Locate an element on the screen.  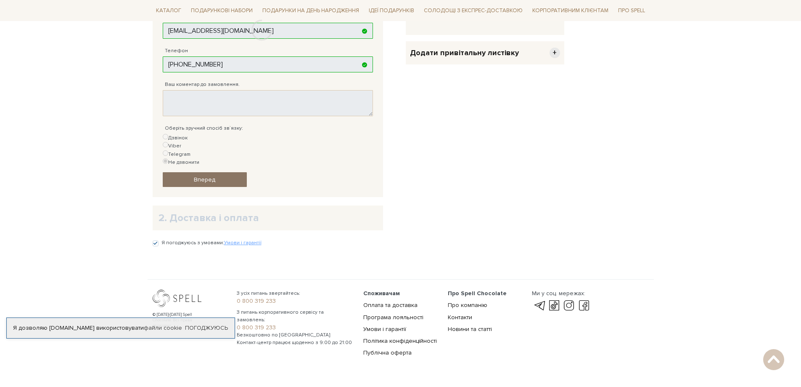
span: Споживачам is located at coordinates (382, 293).